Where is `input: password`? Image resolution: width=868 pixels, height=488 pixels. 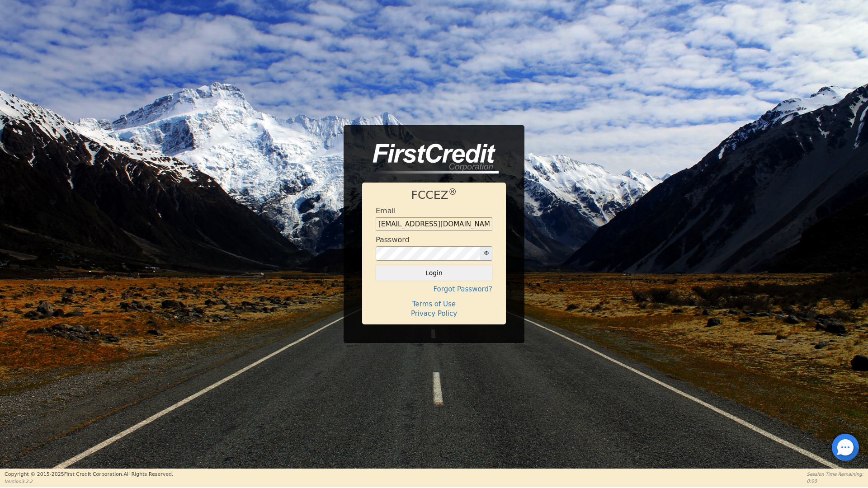 input: password is located at coordinates (428, 254).